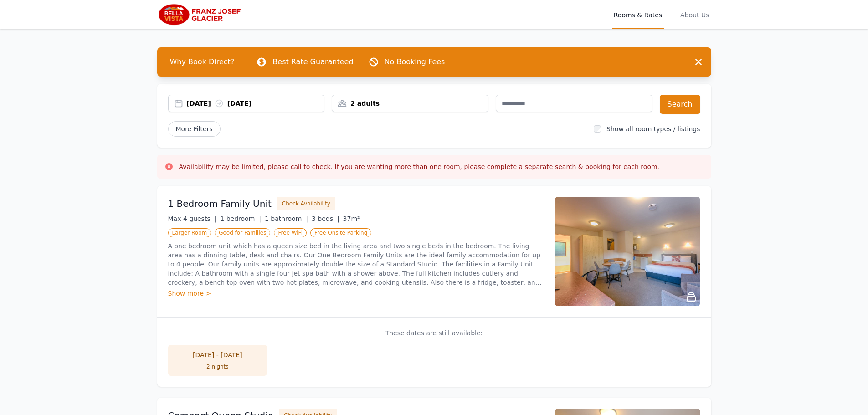 This screenshot has height=415, width=868. I want to click on span: More Filters, so click(194, 129).